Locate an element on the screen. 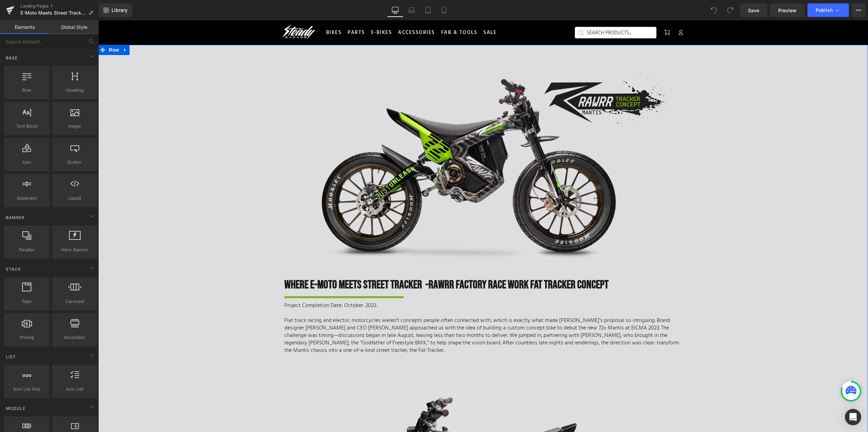  button: Undo is located at coordinates (714, 10).